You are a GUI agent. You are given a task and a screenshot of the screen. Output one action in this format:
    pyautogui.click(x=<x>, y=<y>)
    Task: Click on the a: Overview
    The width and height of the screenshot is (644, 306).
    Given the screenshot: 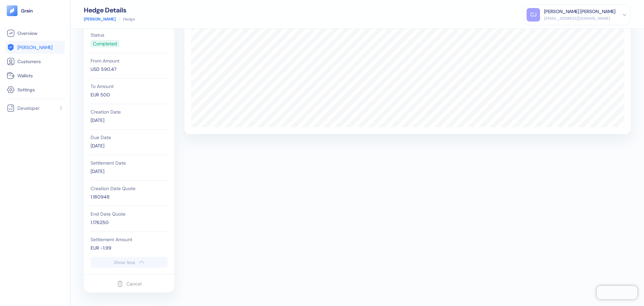 What is the action you would take?
    pyautogui.click(x=35, y=33)
    